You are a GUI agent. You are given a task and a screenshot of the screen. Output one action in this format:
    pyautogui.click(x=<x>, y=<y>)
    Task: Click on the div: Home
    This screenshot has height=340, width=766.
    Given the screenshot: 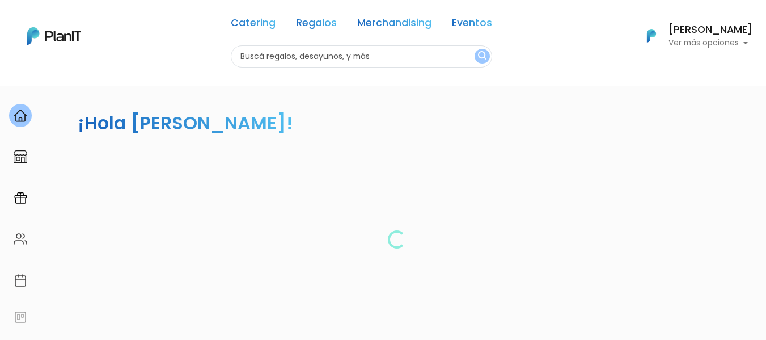 What is the action you would take?
    pyautogui.click(x=20, y=115)
    